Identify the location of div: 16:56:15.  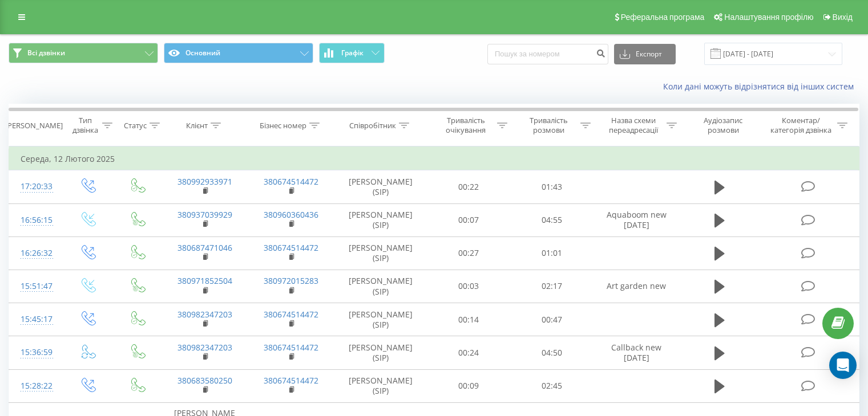
(36, 220).